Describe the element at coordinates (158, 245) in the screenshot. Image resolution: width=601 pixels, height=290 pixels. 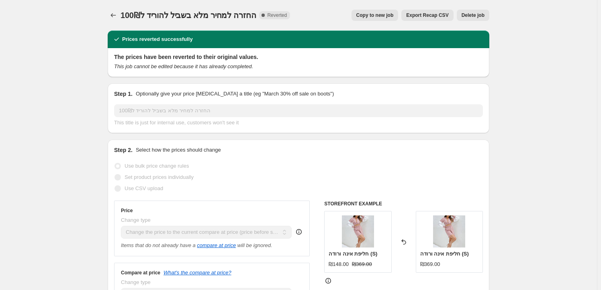
I see `i: Items that do not already have a` at that location.